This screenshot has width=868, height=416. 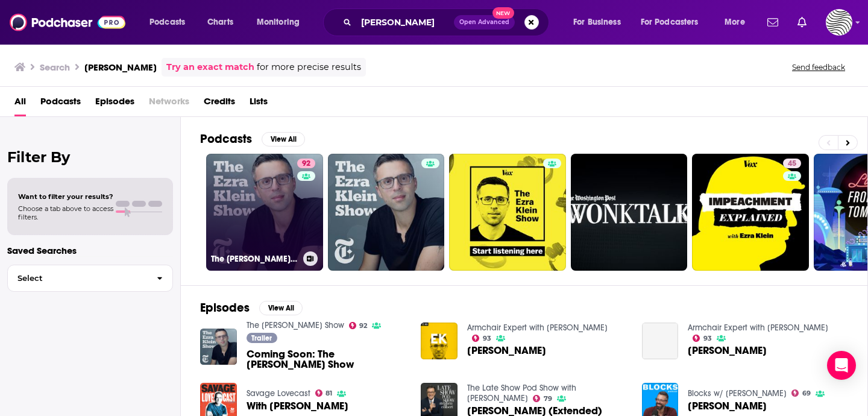 I want to click on a: 81, so click(x=324, y=393).